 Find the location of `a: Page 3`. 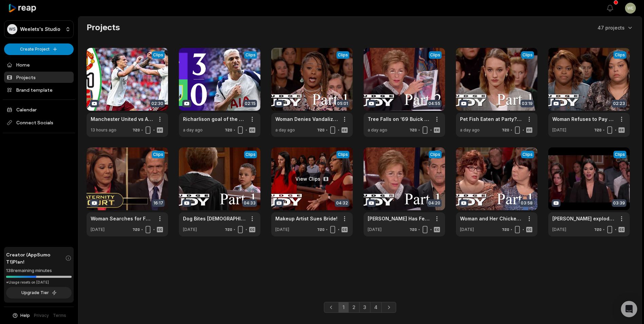

a: Page 3 is located at coordinates (365, 307).